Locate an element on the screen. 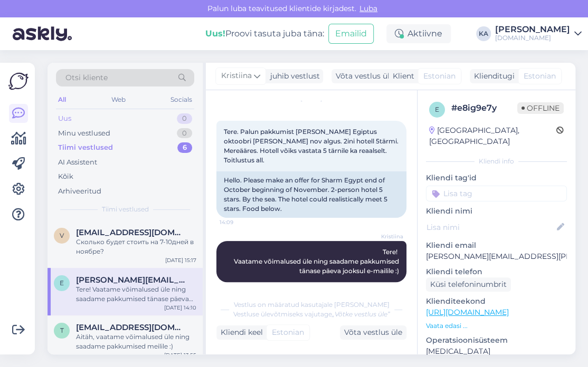  span: 14:10 is located at coordinates (383, 287).